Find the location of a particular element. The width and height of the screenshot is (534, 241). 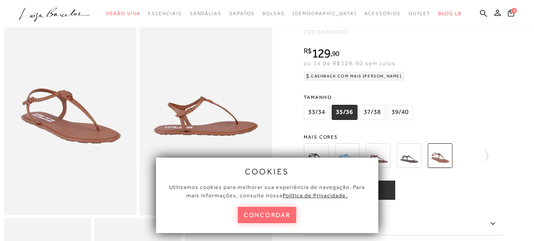

span: 0 is located at coordinates (514, 11).